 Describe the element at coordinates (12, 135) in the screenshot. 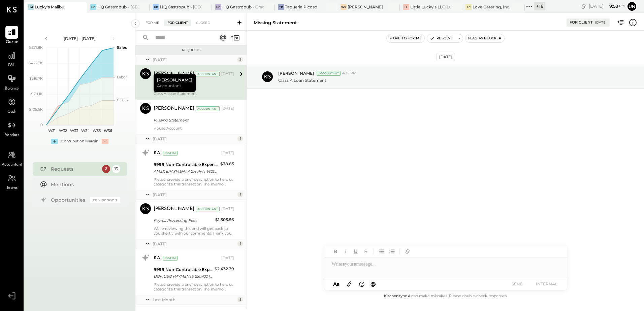

I see `span: Vendors` at that location.